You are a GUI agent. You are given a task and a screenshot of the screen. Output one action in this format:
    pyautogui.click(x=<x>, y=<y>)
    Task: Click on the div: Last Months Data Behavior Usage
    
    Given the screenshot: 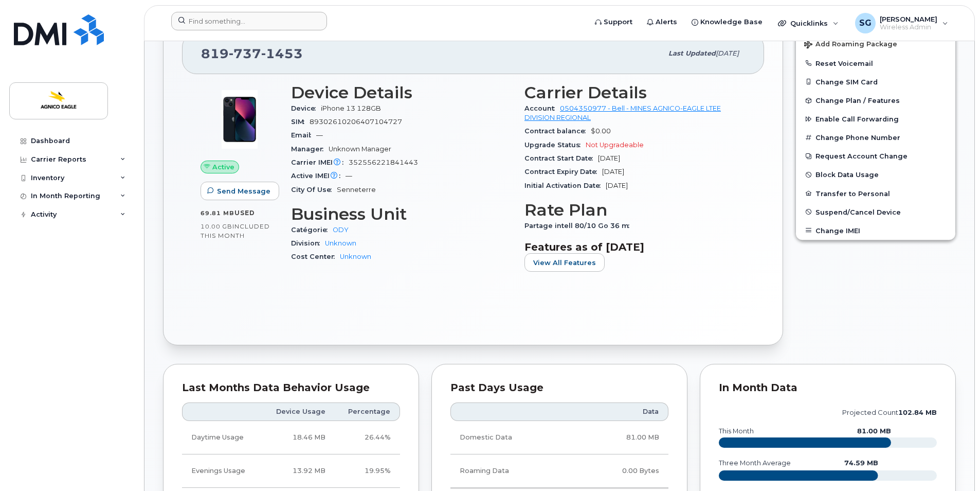 What is the action you would take?
    pyautogui.click(x=291, y=388)
    